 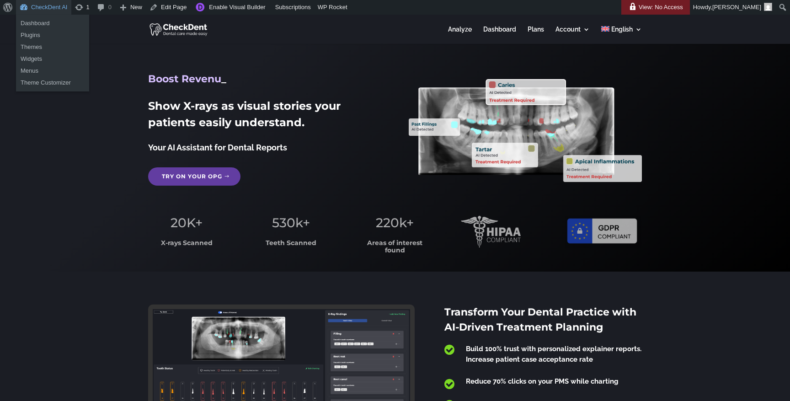 I want to click on span: 220k+, so click(x=395, y=223).